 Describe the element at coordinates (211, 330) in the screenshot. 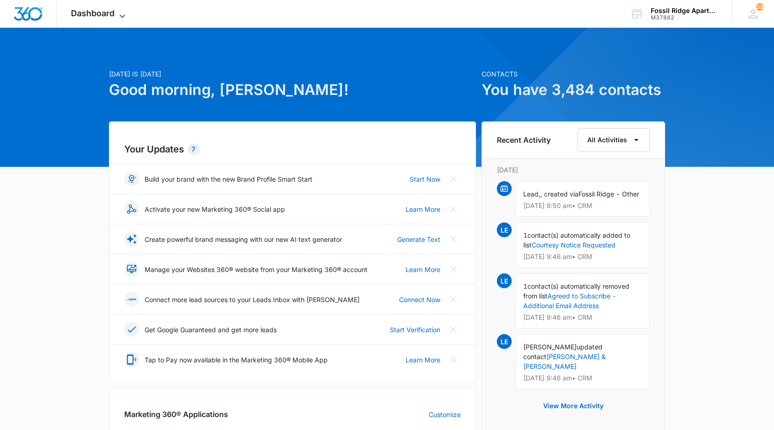

I see `p: Get Google Guaranteed and get more leads` at that location.